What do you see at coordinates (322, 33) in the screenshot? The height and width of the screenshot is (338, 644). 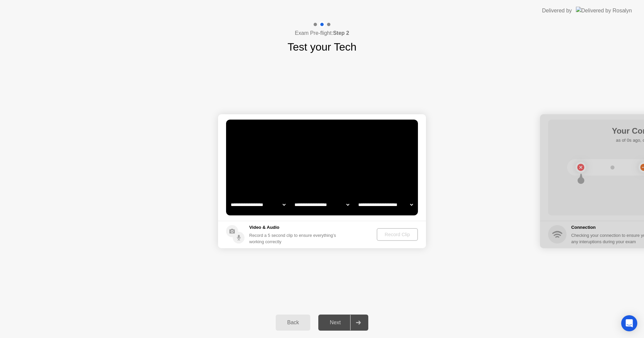 I see `h4: Exam Pre-flight:` at bounding box center [322, 33].